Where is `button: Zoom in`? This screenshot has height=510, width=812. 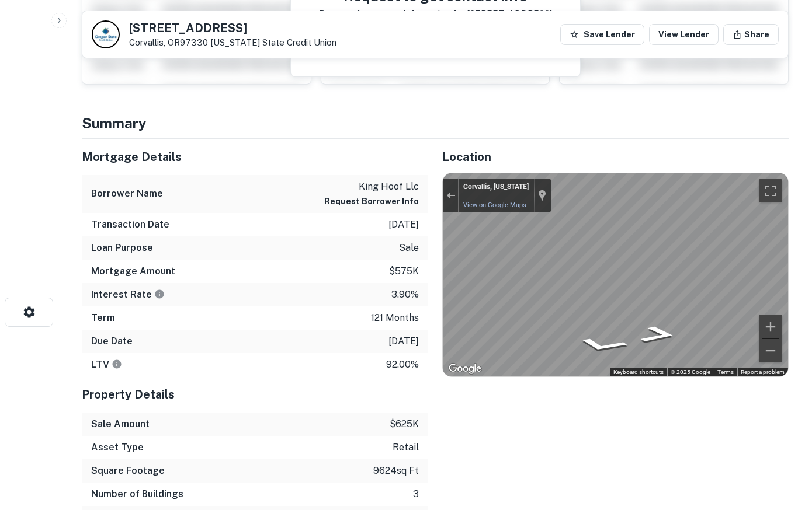 button: Zoom in is located at coordinates (770, 327).